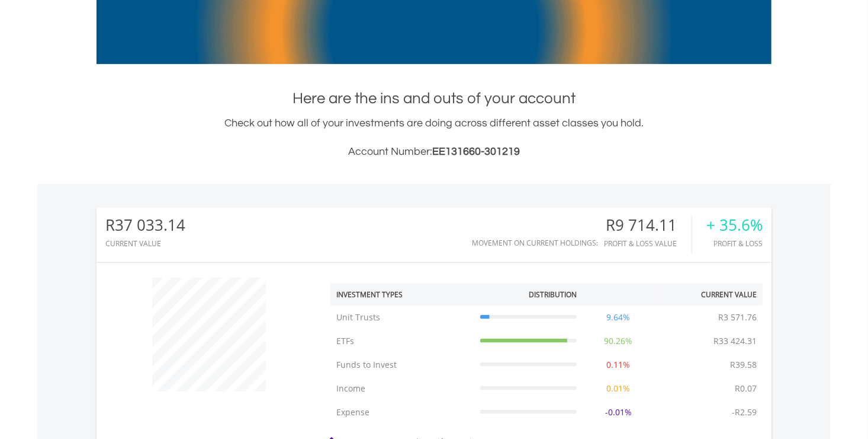 This screenshot has width=868, height=439. I want to click on td: Income, so click(402, 389).